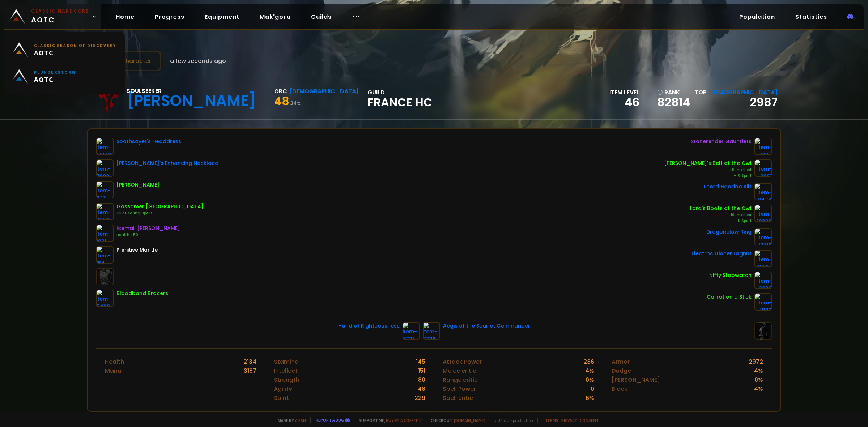 This screenshot has height=427, width=868. What do you see at coordinates (764, 258) in the screenshot?
I see `img: item-9447` at bounding box center [764, 258].